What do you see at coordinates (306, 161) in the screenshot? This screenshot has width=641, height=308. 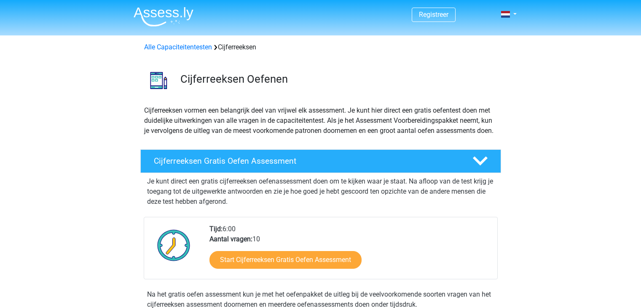 I see `h4: Cijferreeksen Gratis Oefen Assessment` at bounding box center [306, 161].